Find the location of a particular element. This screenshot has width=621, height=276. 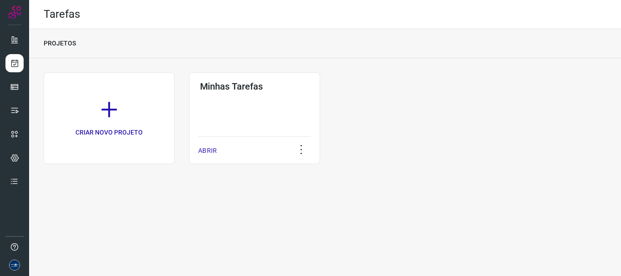

p: PROJETOS is located at coordinates (60, 43).